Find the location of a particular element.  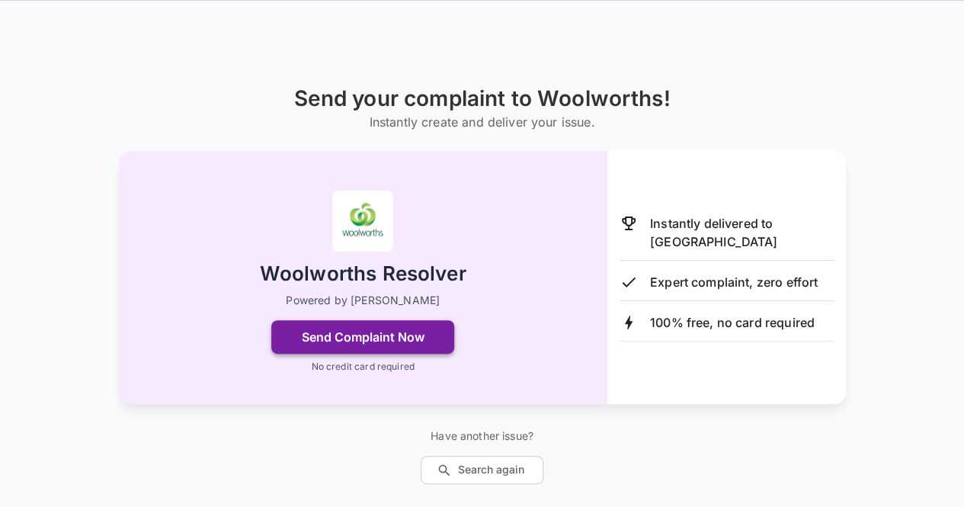

p: Expert complaint, zero effort is located at coordinates (734, 282).